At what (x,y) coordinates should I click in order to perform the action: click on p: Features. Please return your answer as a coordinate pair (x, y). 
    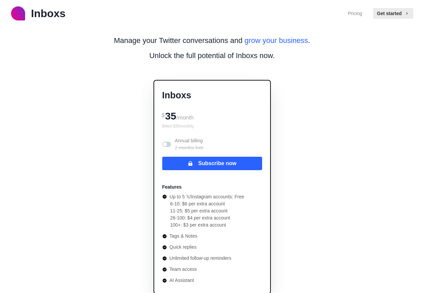
    Looking at the image, I should click on (172, 187).